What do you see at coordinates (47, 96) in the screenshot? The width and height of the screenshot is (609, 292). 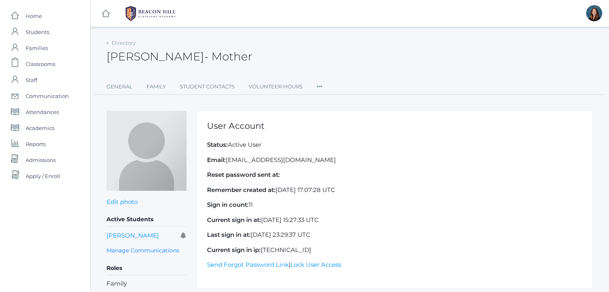 I see `span: Communication` at bounding box center [47, 96].